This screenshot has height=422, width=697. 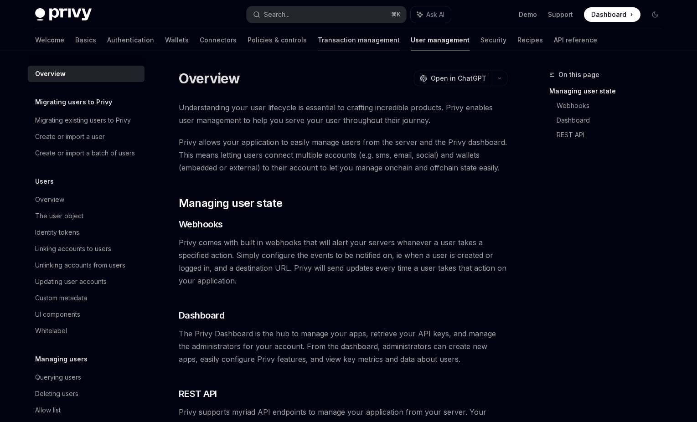 What do you see at coordinates (57, 233) in the screenshot?
I see `div: Identity tokens` at bounding box center [57, 233].